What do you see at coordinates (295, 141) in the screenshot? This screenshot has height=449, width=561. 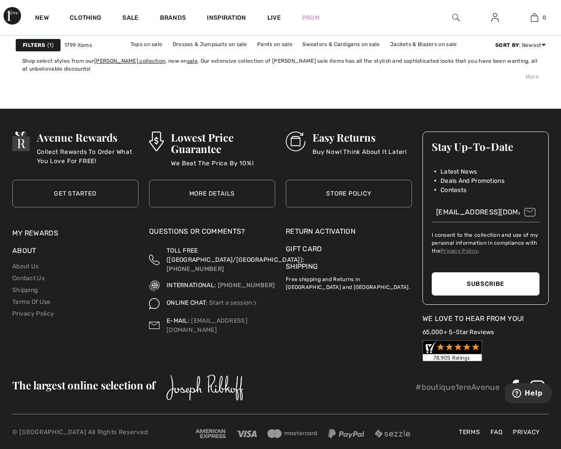 I see `img: Easy Returns` at bounding box center [295, 141].